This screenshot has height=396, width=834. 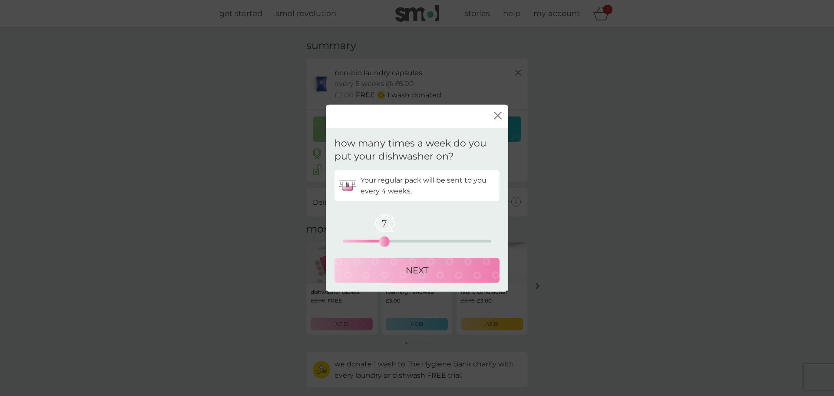 What do you see at coordinates (417, 150) in the screenshot?
I see `p: how many times a week do you put your dishwasher on?` at bounding box center [417, 150].